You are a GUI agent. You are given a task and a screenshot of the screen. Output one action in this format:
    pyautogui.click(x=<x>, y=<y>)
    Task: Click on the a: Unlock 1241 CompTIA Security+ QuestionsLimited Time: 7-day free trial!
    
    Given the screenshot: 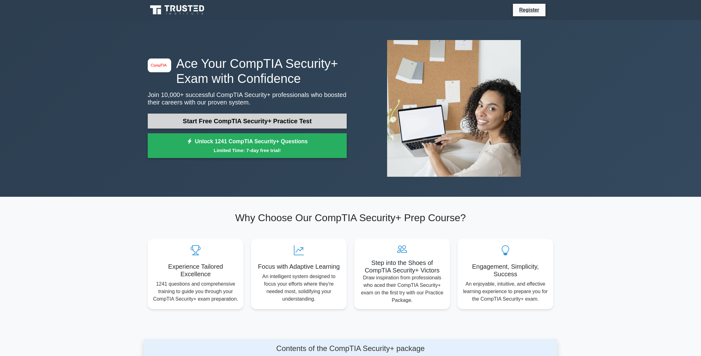 What is the action you would take?
    pyautogui.click(x=247, y=146)
    